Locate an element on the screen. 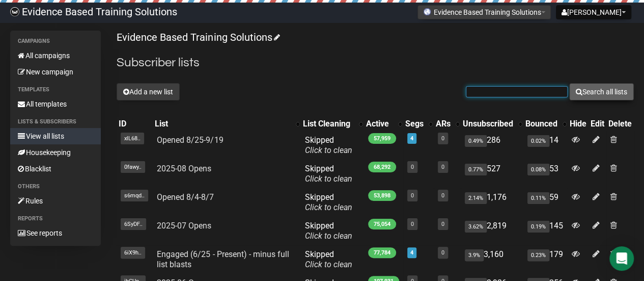  div: Edit is located at coordinates (597, 124).